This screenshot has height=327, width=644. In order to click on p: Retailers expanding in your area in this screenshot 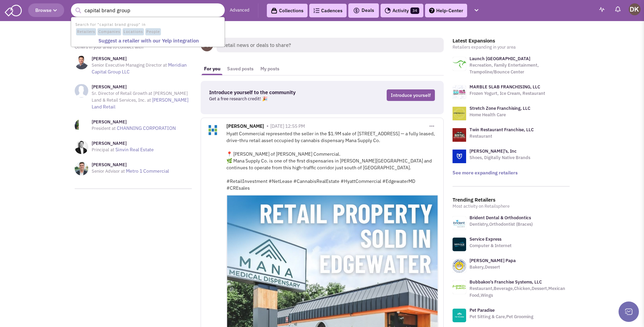, I will do `click(511, 47)`.